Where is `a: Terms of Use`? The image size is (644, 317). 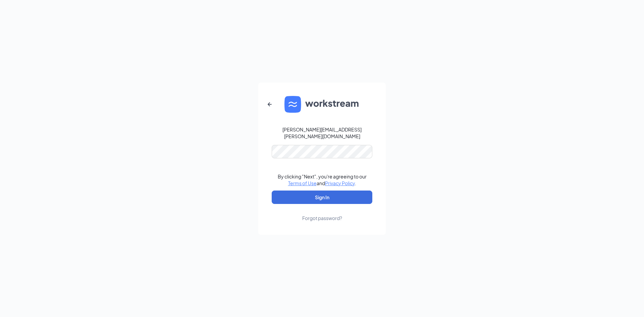
a: Terms of Use is located at coordinates (302, 183).